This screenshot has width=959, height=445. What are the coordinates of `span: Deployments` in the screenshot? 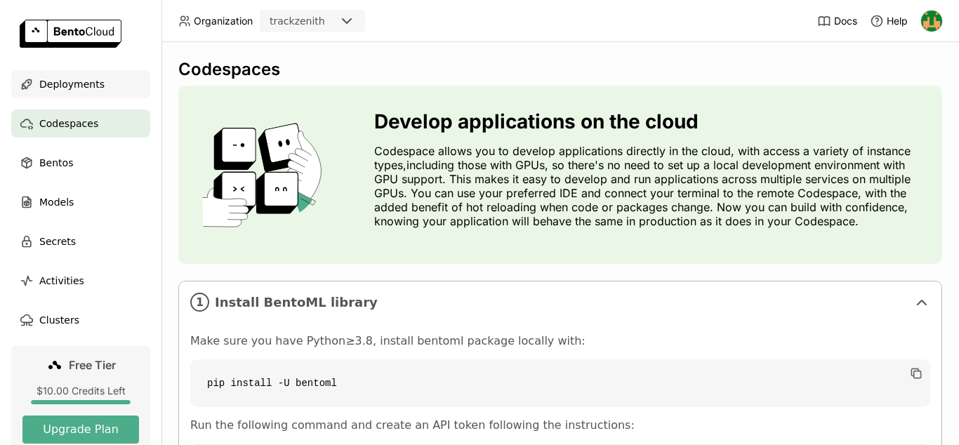 It's located at (72, 84).